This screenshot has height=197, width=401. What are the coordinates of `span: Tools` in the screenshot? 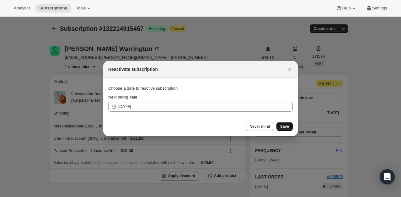 It's located at (81, 8).